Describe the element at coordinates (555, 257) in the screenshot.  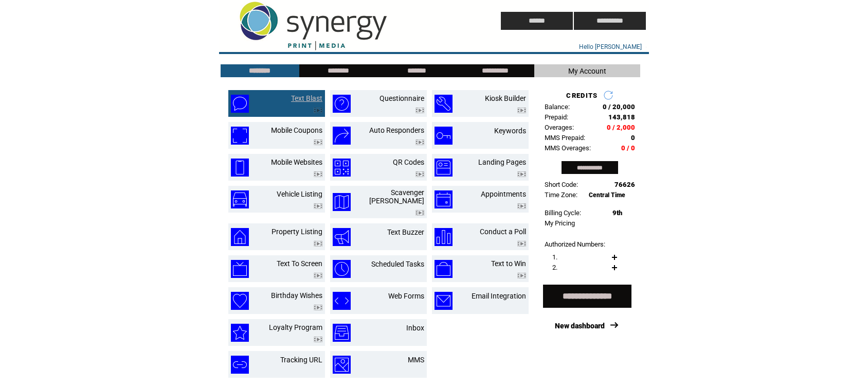
I see `span: 1.` at that location.